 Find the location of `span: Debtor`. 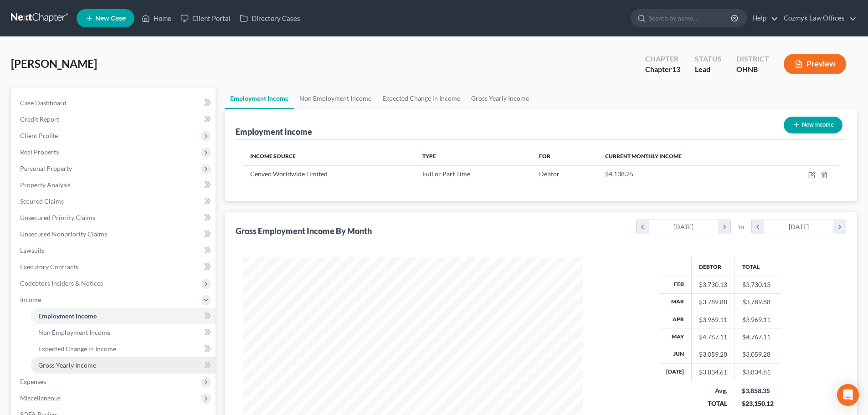

span: Debtor is located at coordinates (549, 173).